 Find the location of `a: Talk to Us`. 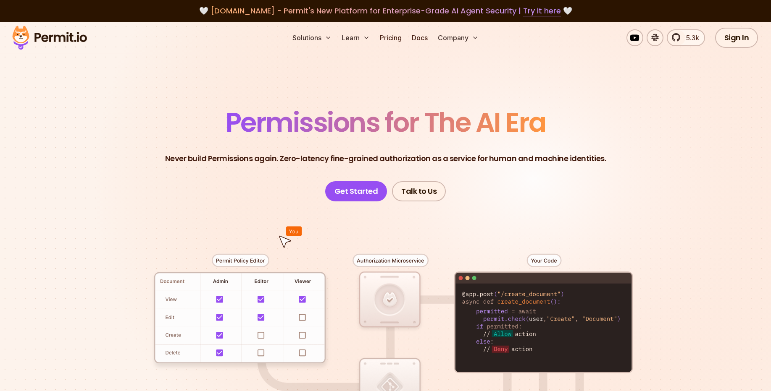

a: Talk to Us is located at coordinates (419, 192).